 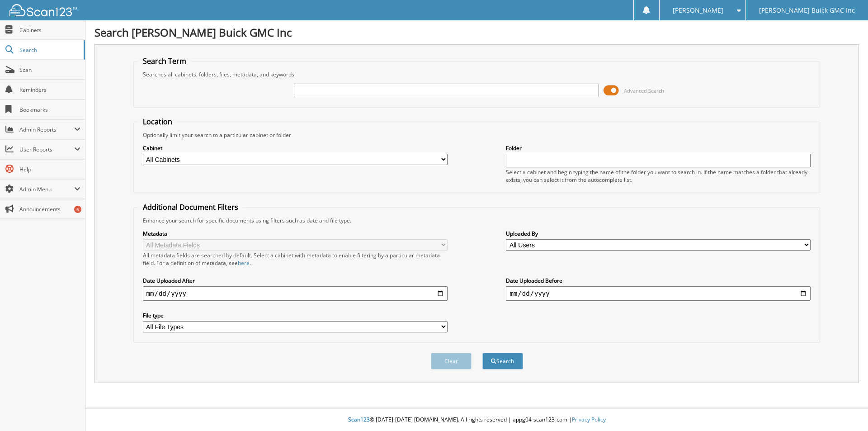 I want to click on span: Search, so click(x=49, y=50).